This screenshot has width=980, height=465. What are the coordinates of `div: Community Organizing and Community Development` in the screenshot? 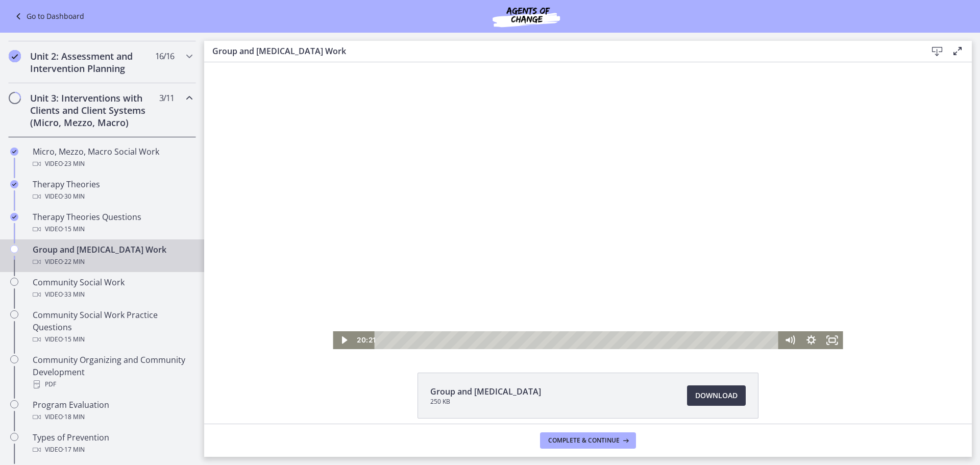 It's located at (113, 372).